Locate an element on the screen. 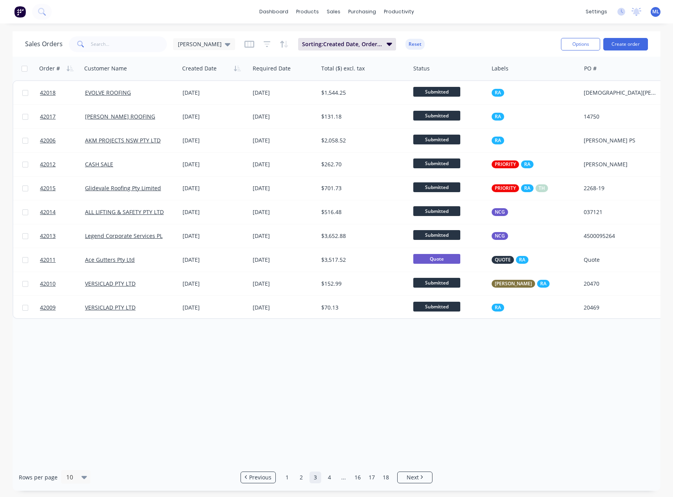  a: dashboard is located at coordinates (274, 12).